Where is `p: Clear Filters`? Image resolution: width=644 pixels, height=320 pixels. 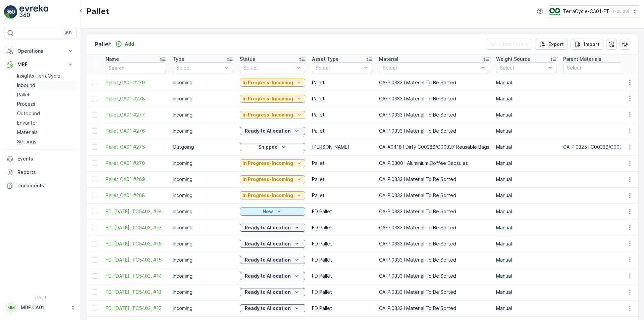 p: Clear Filters is located at coordinates (514, 44).